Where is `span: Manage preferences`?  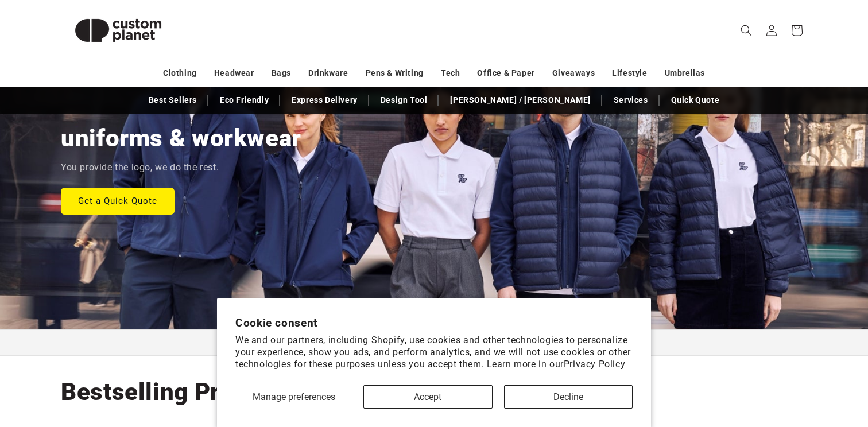 span: Manage preferences is located at coordinates (294, 397).